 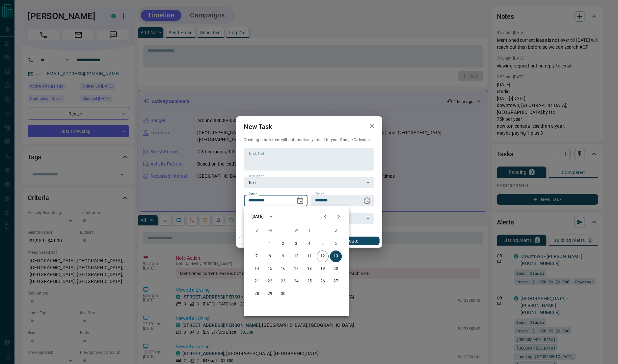 I want to click on label: Time, so click(x=320, y=194).